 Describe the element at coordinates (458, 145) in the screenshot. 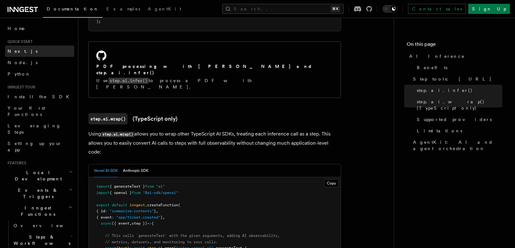

I see `span: AgentKit: AI and agent orchestration` at that location.